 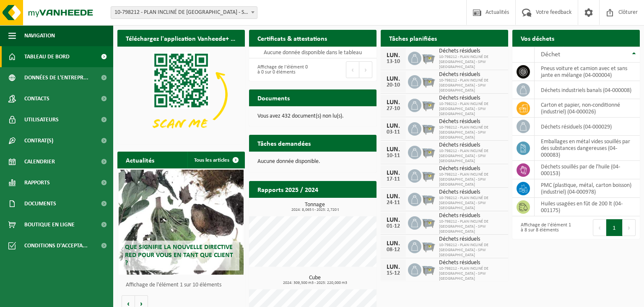 What do you see at coordinates (284, 143) in the screenshot?
I see `h2: Tâches demandées` at bounding box center [284, 143].